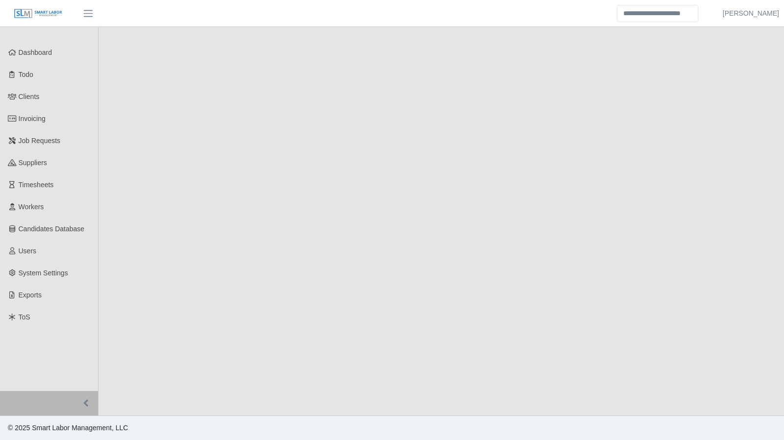 Image resolution: width=784 pixels, height=440 pixels. What do you see at coordinates (25, 317) in the screenshot?
I see `span: ToS` at bounding box center [25, 317].